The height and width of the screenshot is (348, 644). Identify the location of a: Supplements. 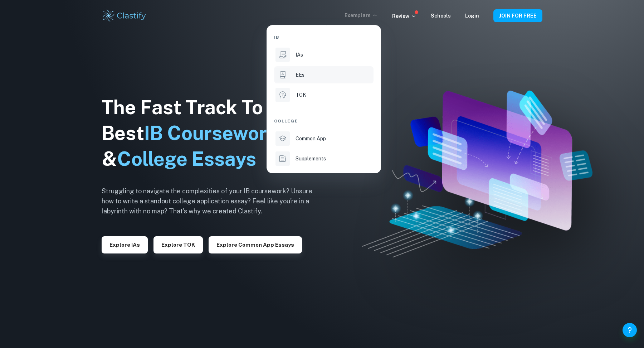
(324, 158).